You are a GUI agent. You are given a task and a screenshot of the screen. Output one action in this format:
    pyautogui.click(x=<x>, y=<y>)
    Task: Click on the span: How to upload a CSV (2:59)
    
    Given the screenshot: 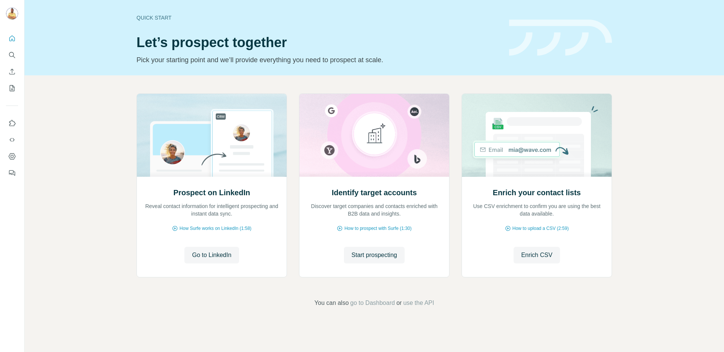 What is the action you would take?
    pyautogui.click(x=540, y=228)
    